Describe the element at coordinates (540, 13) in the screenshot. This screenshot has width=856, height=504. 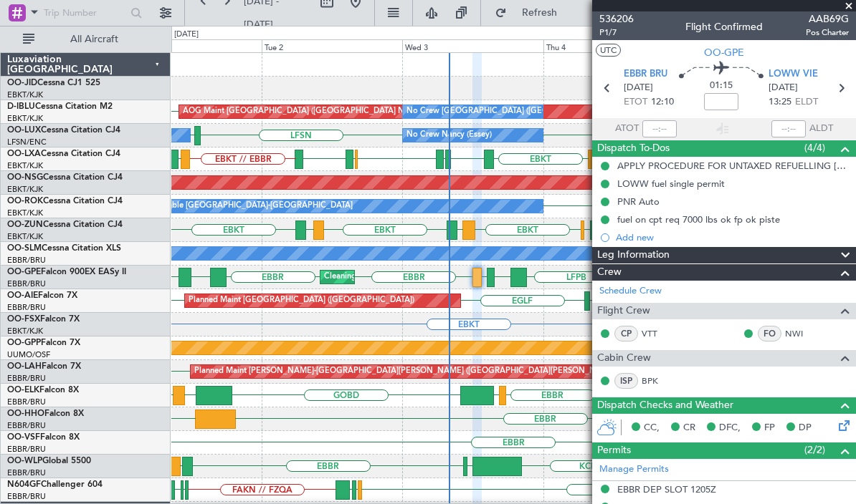
I see `span: Refresh` at that location.